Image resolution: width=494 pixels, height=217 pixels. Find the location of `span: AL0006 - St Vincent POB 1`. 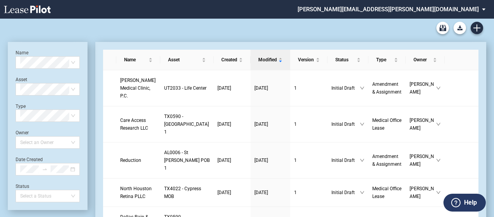

span: AL0006 - St Vincent POB 1 is located at coordinates (187, 161).